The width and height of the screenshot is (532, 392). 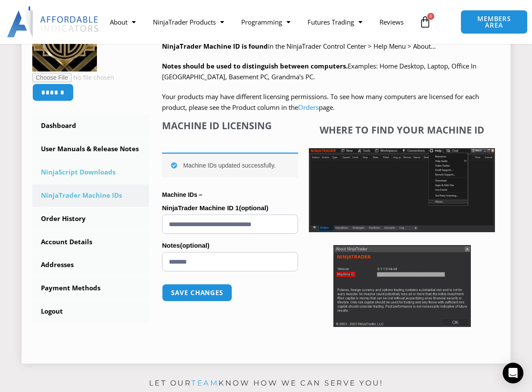 What do you see at coordinates (205, 383) in the screenshot?
I see `a: team` at bounding box center [205, 383].